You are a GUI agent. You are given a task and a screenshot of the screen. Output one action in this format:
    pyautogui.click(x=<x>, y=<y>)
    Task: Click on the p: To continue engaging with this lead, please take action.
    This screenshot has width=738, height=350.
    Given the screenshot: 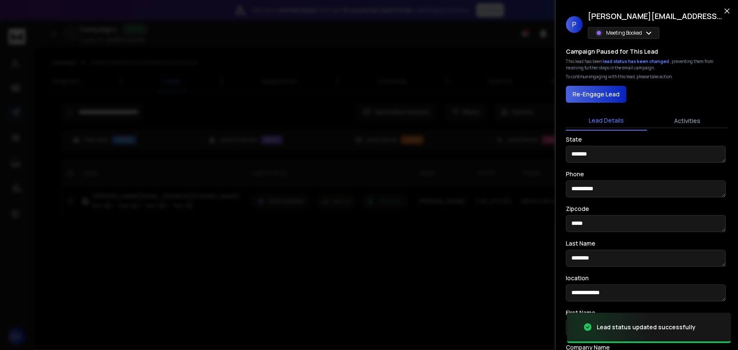 What is the action you would take?
    pyautogui.click(x=619, y=77)
    